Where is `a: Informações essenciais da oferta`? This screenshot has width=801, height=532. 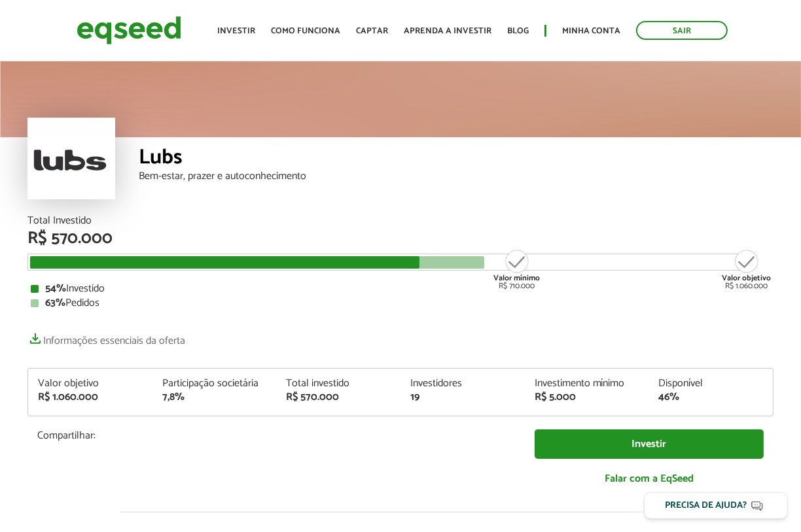 a: Informações essenciais da oferta is located at coordinates (106, 338).